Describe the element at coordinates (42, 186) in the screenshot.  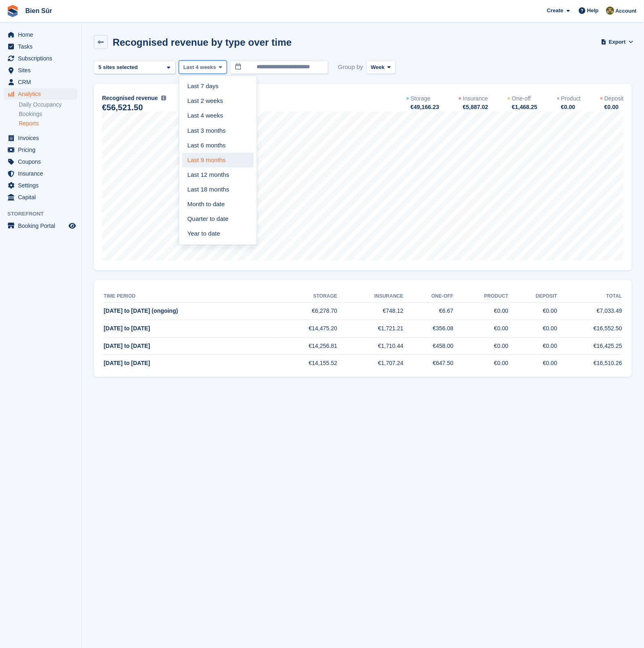
I see `span: Settings` at that location.